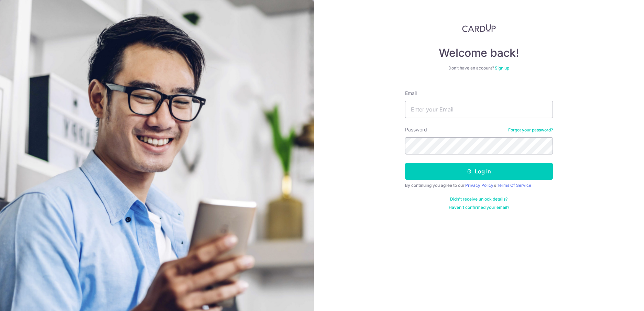 The width and height of the screenshot is (644, 311). What do you see at coordinates (479, 207) in the screenshot?
I see `a: Haven't confirmed your email?` at bounding box center [479, 207].